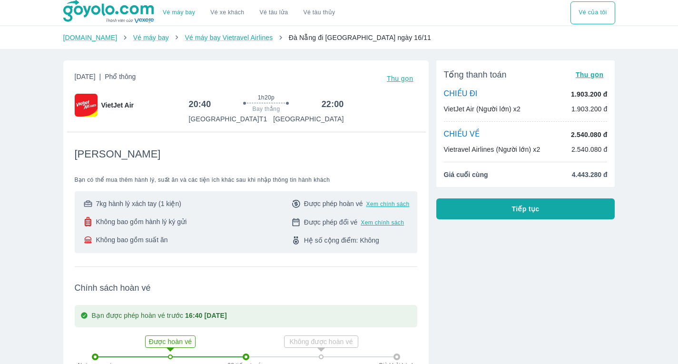  Describe the element at coordinates (593, 13) in the screenshot. I see `button: Vé của tôi` at that location.